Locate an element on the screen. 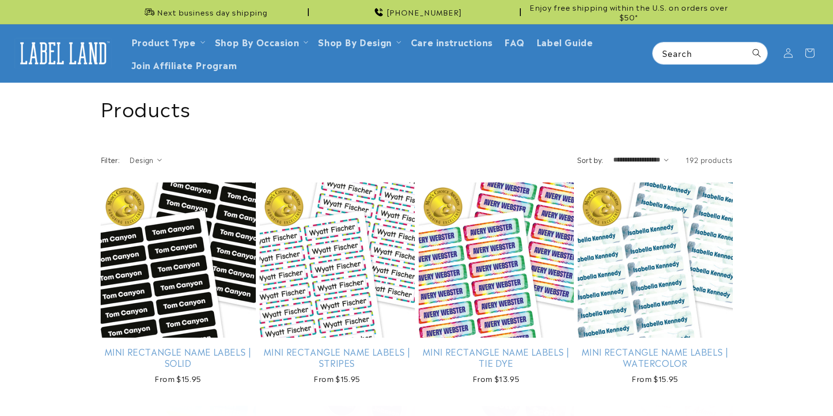 The width and height of the screenshot is (833, 416). a: Shop By Design is located at coordinates (355, 41).